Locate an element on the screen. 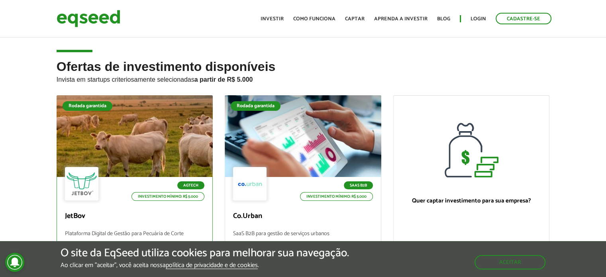  a: Captar is located at coordinates (354, 19).